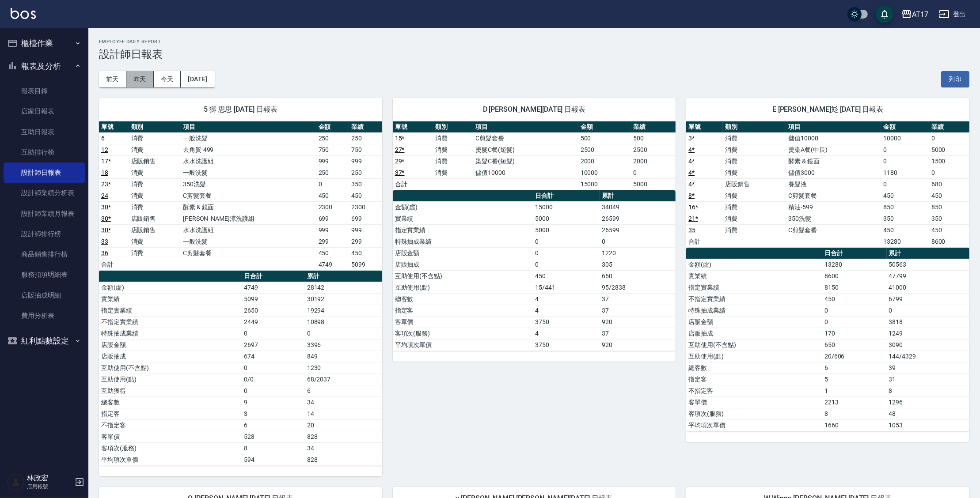  I want to click on a: 設計師排行榜, so click(44, 234).